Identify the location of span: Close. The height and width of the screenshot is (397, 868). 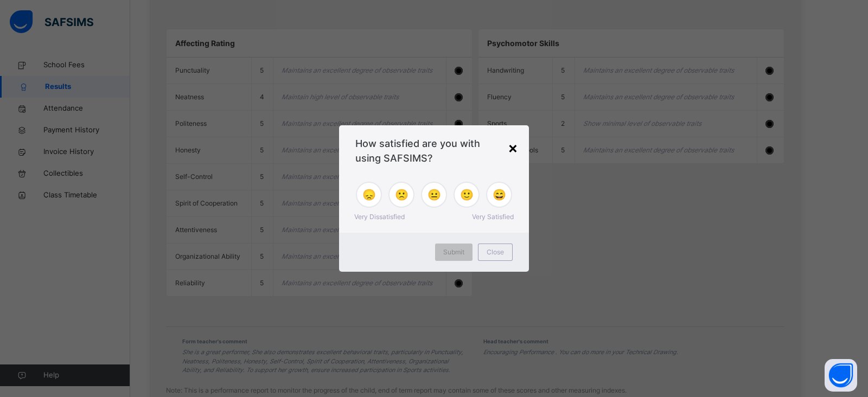
(495, 252).